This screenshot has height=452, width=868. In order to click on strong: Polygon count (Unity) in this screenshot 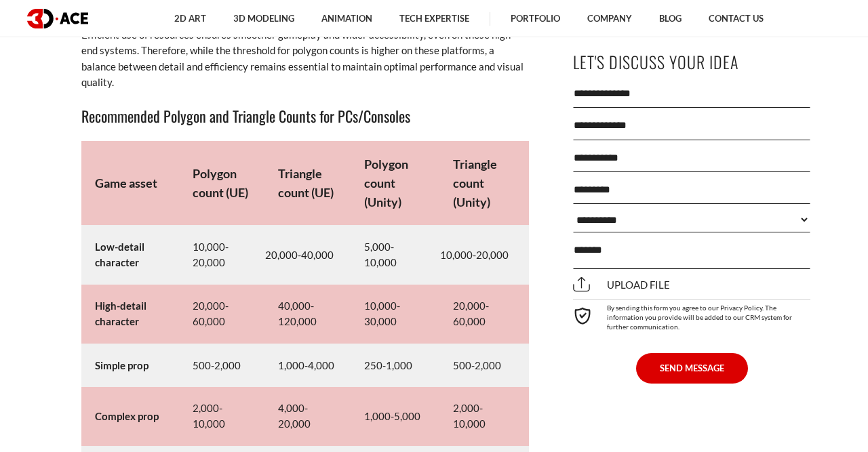, I will do `click(386, 183)`.